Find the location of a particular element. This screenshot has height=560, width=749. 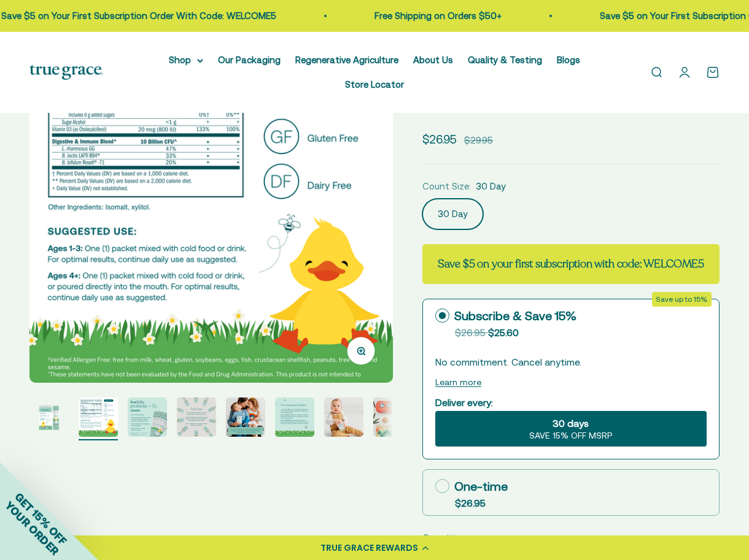

button: Go to item 4 is located at coordinates (197, 419).